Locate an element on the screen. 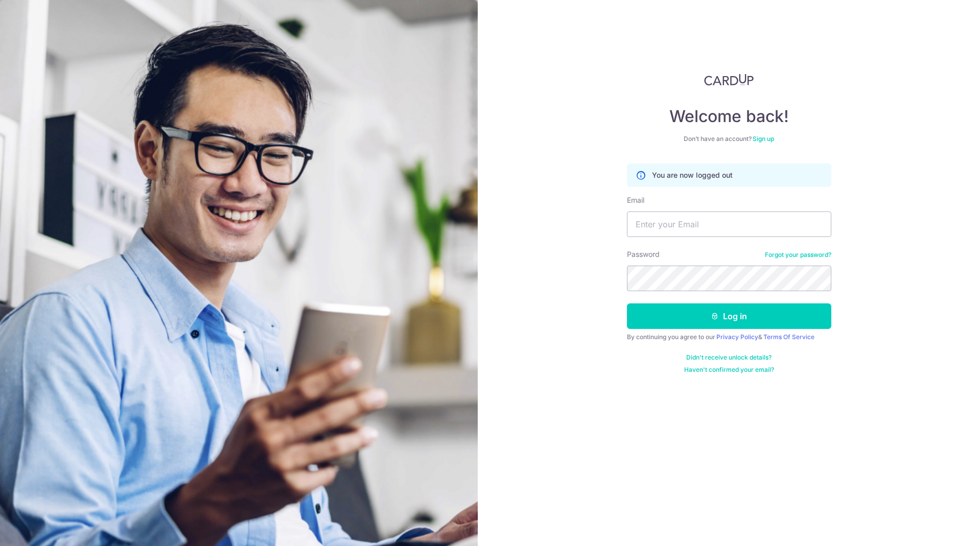 This screenshot has width=980, height=546. label: Email is located at coordinates (636, 200).